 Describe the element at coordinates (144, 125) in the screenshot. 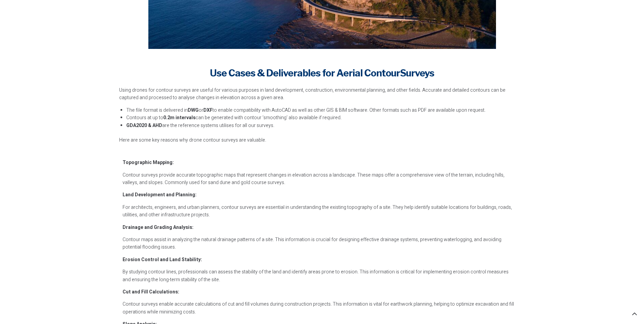

I see `strong: GDA2020 & AHD` at that location.